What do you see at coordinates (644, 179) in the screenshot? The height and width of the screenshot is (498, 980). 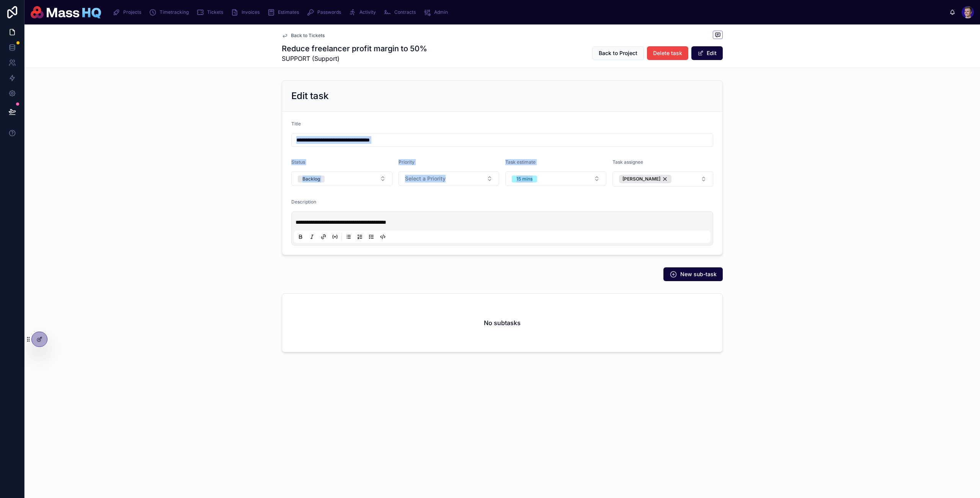 I see `button: Unselect 1` at bounding box center [644, 179].